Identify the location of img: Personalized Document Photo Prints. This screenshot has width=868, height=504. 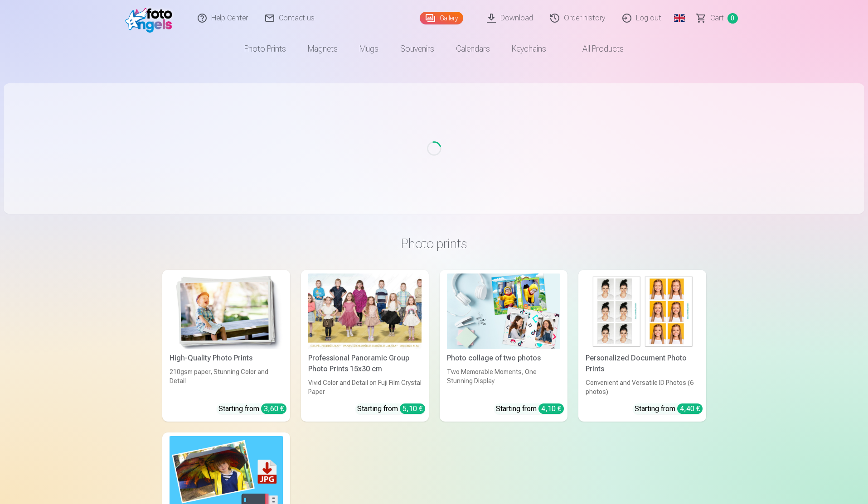
(642, 311).